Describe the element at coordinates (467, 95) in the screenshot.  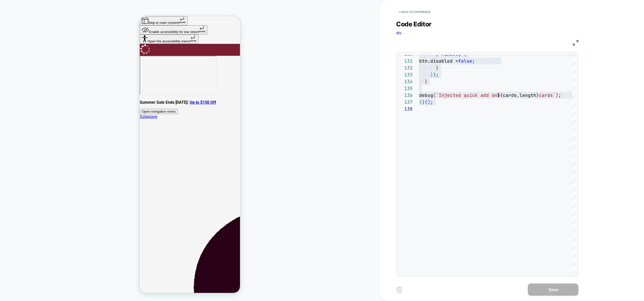
I see `span: `Injected quick add on` at that location.